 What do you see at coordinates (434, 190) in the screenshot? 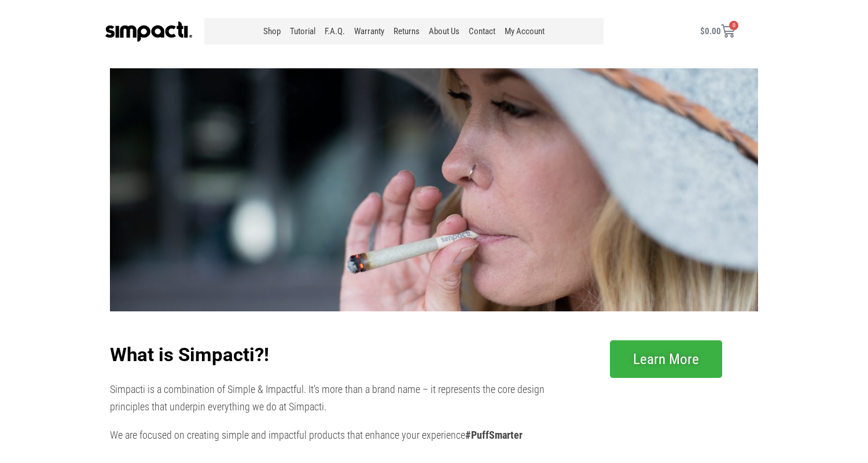
I see `img: Even Pack Even Burn` at bounding box center [434, 190].